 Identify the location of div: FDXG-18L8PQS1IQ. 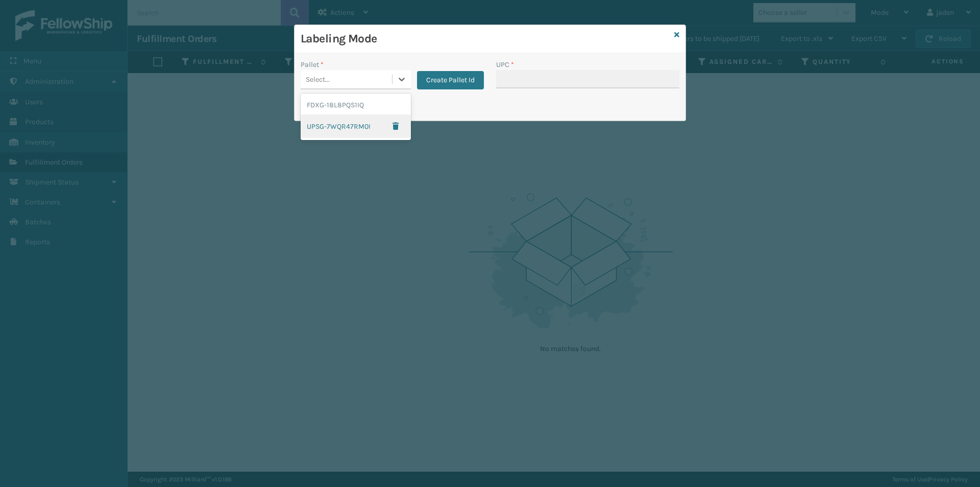
(356, 104).